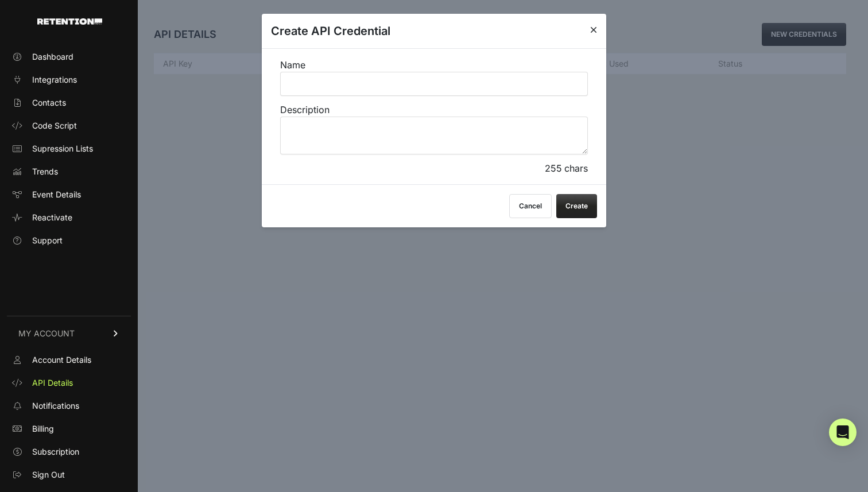 The image size is (868, 492). What do you see at coordinates (54, 126) in the screenshot?
I see `span: Code Script` at bounding box center [54, 126].